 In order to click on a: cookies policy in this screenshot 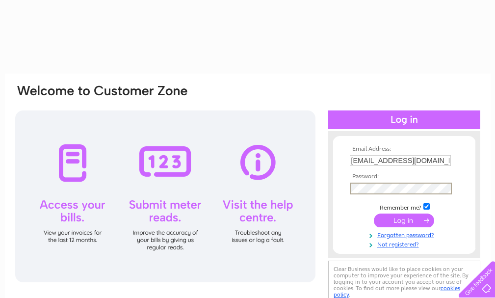, I will do `click(397, 291)`.